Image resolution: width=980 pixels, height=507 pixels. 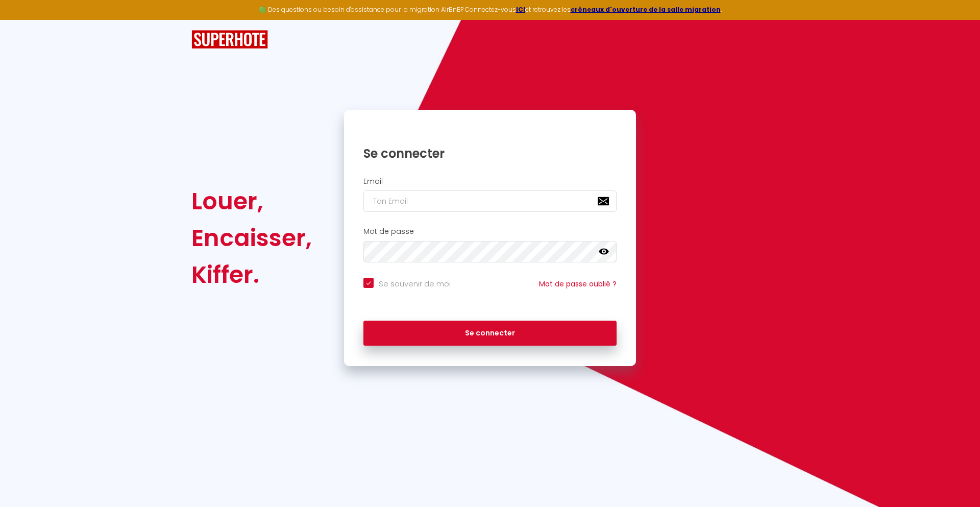 What do you see at coordinates (490, 181) in the screenshot?
I see `h2: Email` at bounding box center [490, 181].